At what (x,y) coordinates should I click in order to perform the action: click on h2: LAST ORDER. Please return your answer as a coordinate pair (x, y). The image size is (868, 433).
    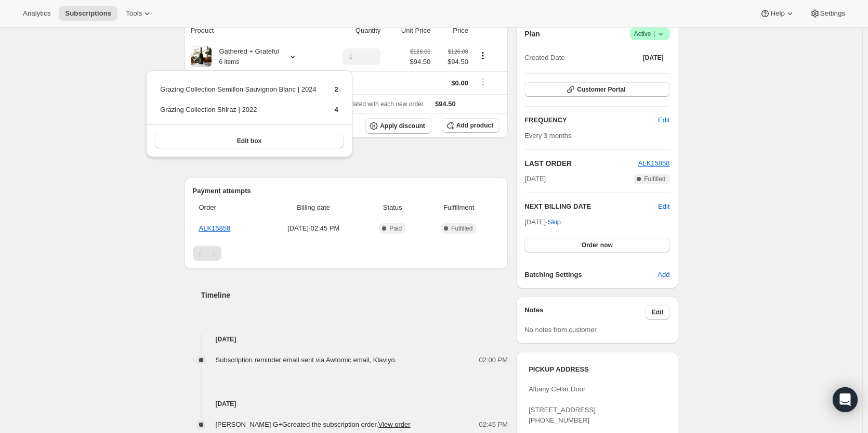
    Looking at the image, I should click on (581, 163).